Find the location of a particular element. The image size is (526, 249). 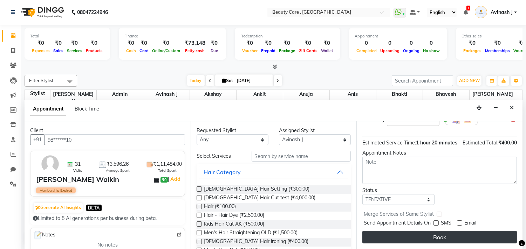

span: Estimated Total: is located at coordinates (480, 143).